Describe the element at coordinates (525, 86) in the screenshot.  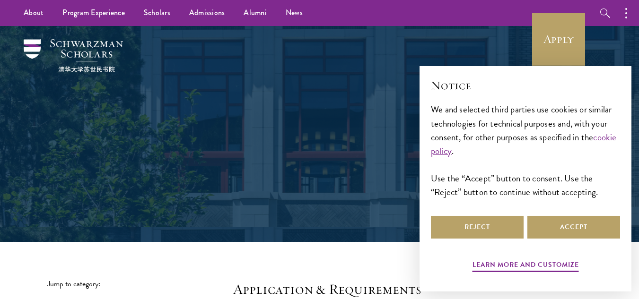
I see `h2: Notice` at that location.